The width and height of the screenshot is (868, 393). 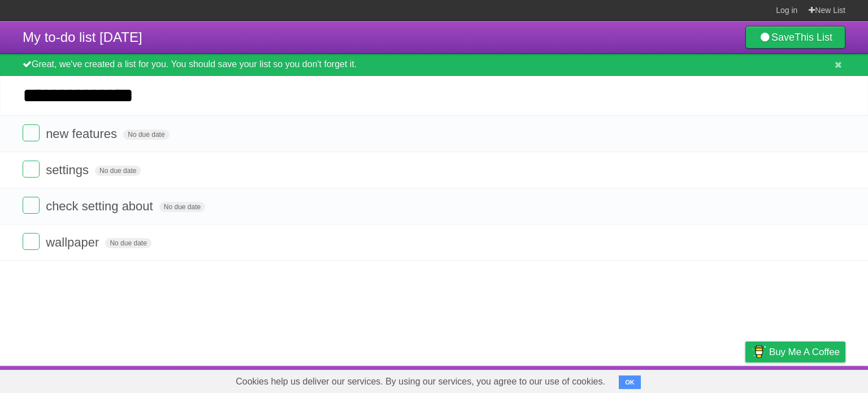 I want to click on button: OK, so click(x=630, y=382).